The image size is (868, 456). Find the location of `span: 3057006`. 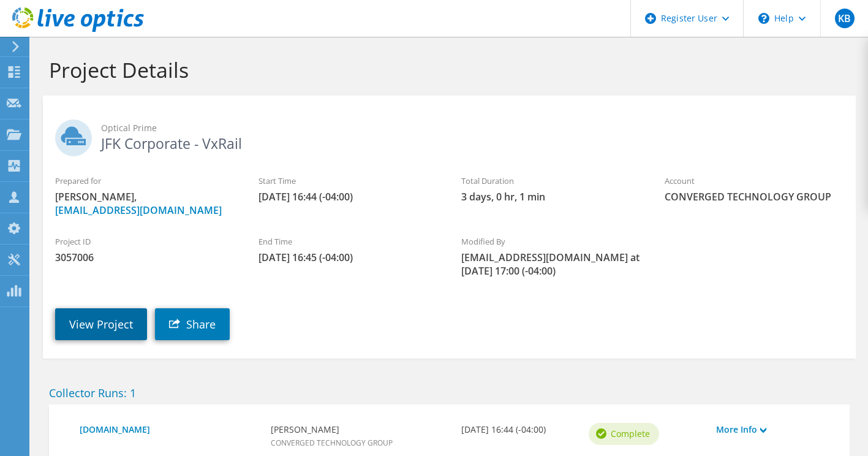

span: 3057006 is located at coordinates (144, 257).